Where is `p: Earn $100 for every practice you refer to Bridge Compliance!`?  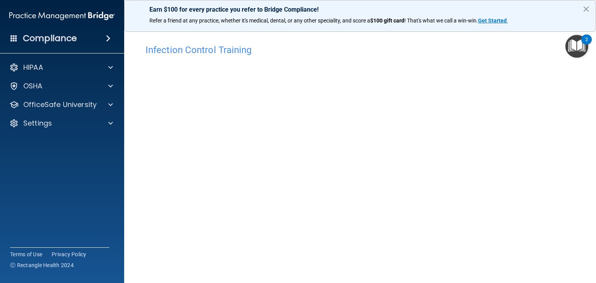 p: Earn $100 for every practice you refer to Bridge Compliance! is located at coordinates (360, 9).